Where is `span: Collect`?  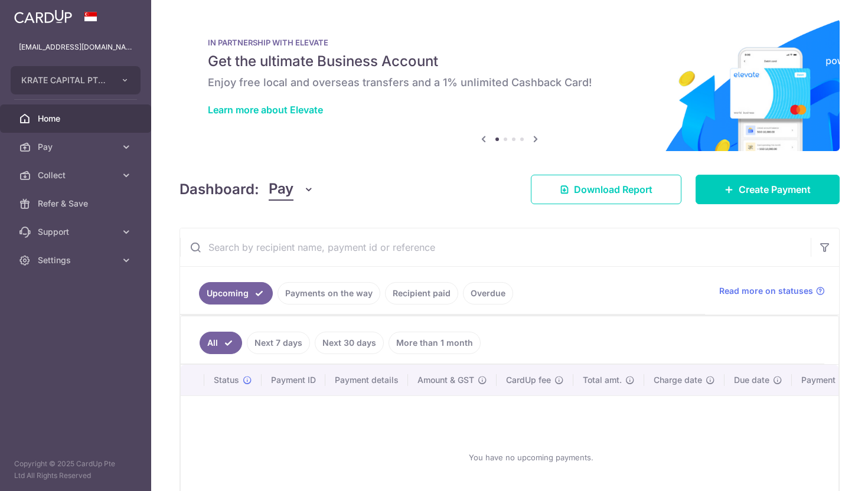
span: Collect is located at coordinates (77, 175).